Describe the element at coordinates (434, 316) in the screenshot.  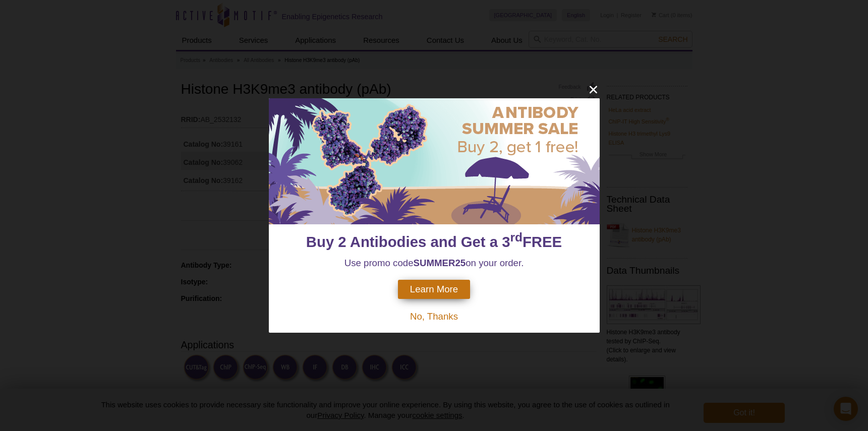
I see `span: No, Thanks` at that location.